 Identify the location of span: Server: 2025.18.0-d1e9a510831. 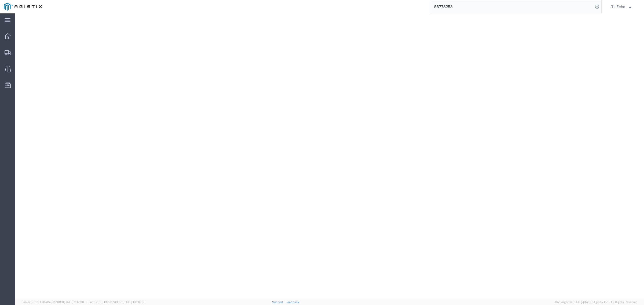
(52, 302).